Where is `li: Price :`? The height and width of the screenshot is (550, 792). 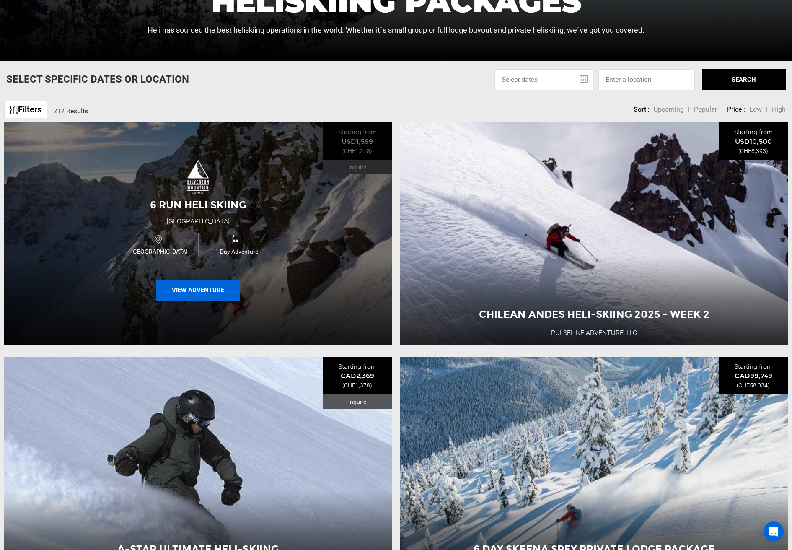 li: Price : is located at coordinates (736, 109).